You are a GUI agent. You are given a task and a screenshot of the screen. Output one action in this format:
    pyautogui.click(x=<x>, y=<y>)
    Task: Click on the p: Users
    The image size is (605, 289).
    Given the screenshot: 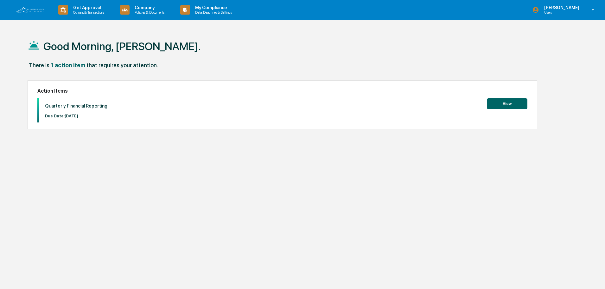 What is the action you would take?
    pyautogui.click(x=561, y=12)
    